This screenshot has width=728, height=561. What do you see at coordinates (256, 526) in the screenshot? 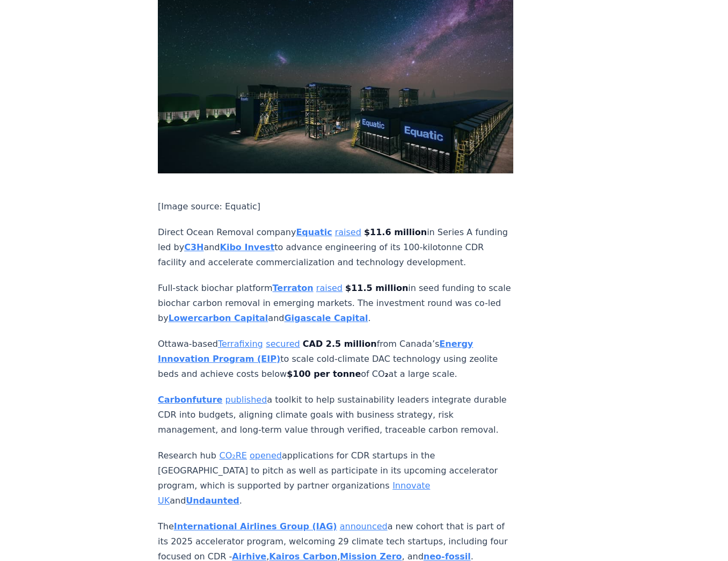
I see `a: International Airlines Group (IAG)` at bounding box center [256, 526].